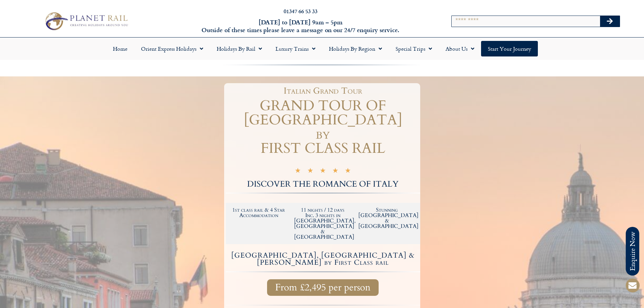 The height and width of the screenshot is (308, 644). What do you see at coordinates (172, 49) in the screenshot?
I see `a: Orient Express Holidays` at bounding box center [172, 49].